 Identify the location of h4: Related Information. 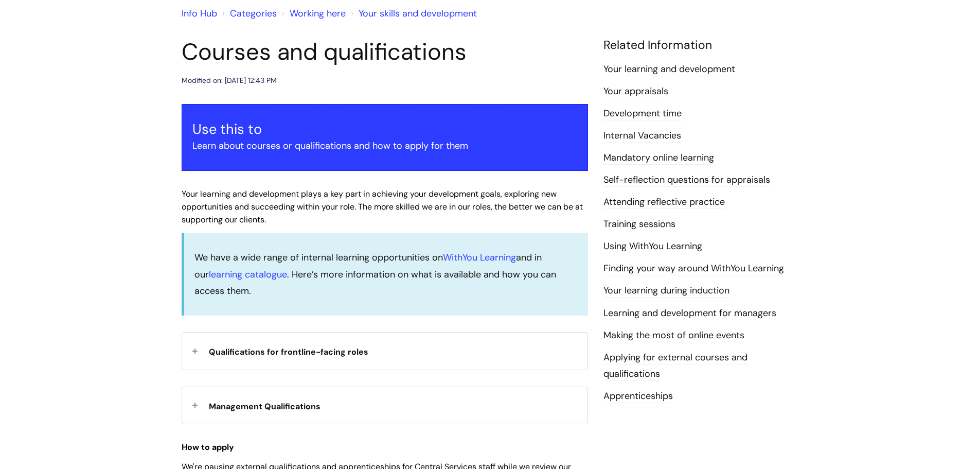
(702, 45).